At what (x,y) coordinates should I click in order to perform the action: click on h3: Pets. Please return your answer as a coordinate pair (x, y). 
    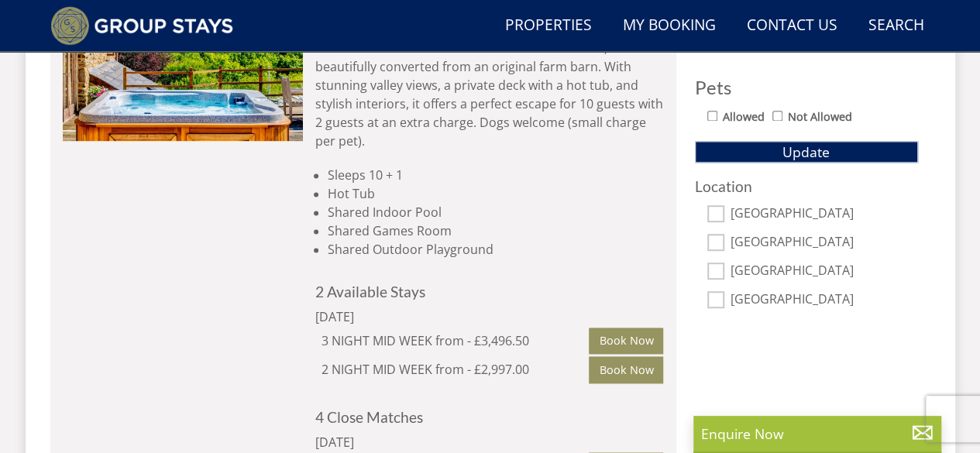
    Looking at the image, I should click on (807, 87).